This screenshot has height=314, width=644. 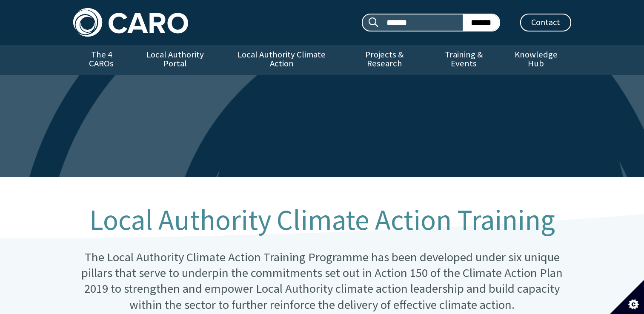 I want to click on a: The 4 CAROs, so click(x=101, y=60).